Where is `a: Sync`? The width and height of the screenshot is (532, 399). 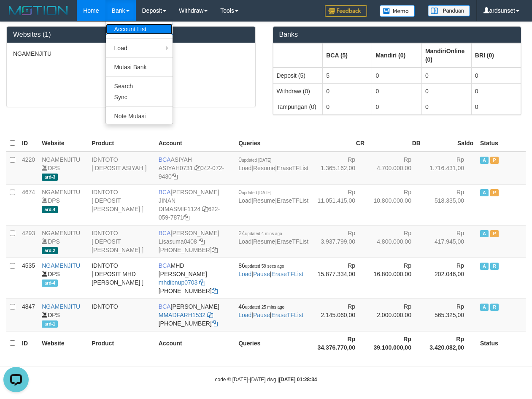
a: Sync is located at coordinates (139, 97).